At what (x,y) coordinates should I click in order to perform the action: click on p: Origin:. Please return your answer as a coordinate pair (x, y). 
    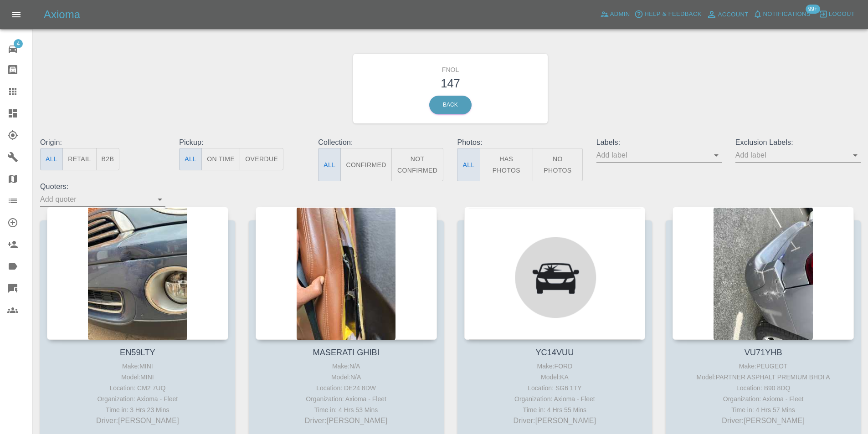
    Looking at the image, I should click on (102, 143).